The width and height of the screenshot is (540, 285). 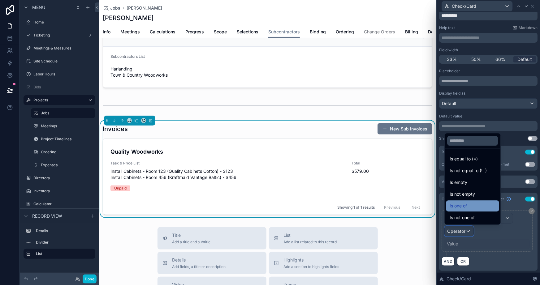 I want to click on span: Change Orders, so click(x=380, y=32).